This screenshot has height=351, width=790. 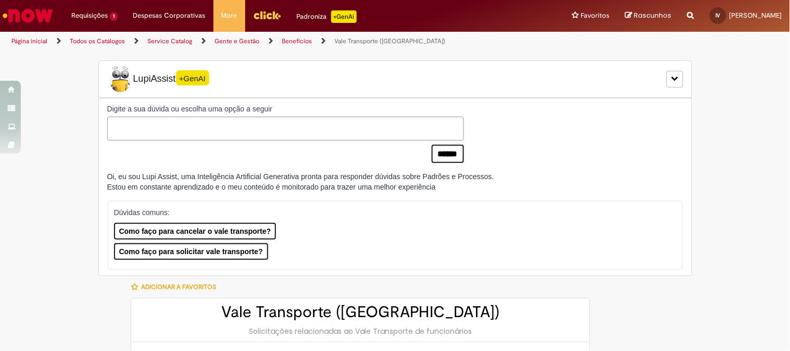 What do you see at coordinates (114, 16) in the screenshot?
I see `span: 1` at bounding box center [114, 16].